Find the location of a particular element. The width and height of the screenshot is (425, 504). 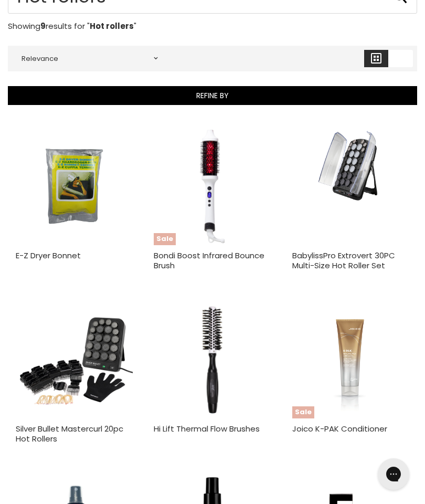

a: Bondi Boost Infrared Bounce BrushSale is located at coordinates (212, 186).